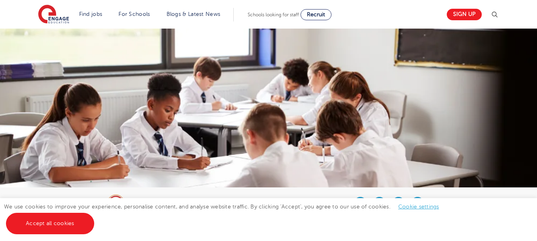 Image resolution: width=537 pixels, height=241 pixels. I want to click on a: Recruit, so click(316, 15).